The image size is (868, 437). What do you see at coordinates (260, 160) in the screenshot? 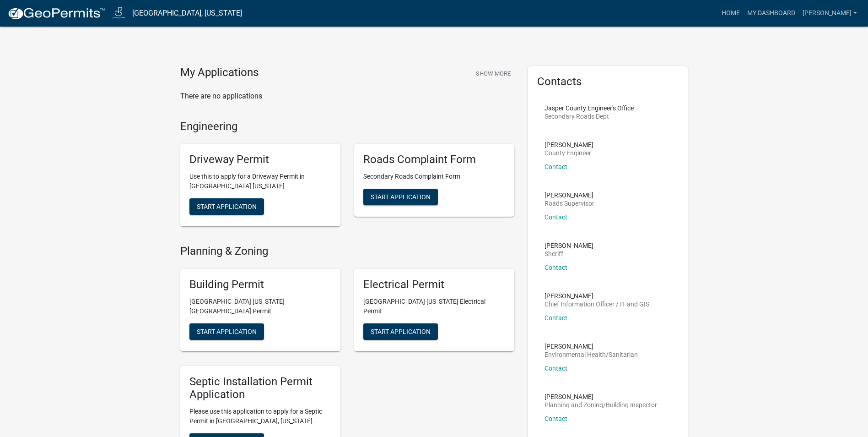
I see `h5: Driveway Permit` at bounding box center [260, 160].